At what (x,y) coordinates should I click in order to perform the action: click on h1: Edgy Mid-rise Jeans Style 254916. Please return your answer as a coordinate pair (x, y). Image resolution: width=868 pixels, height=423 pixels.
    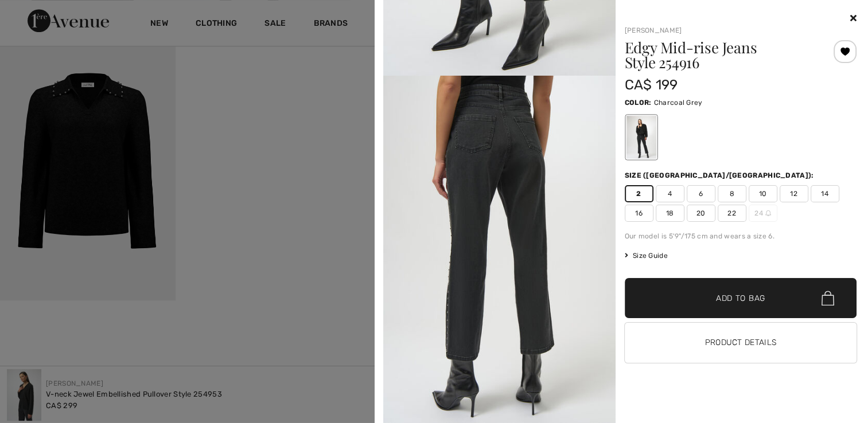
    Looking at the image, I should click on (721, 55).